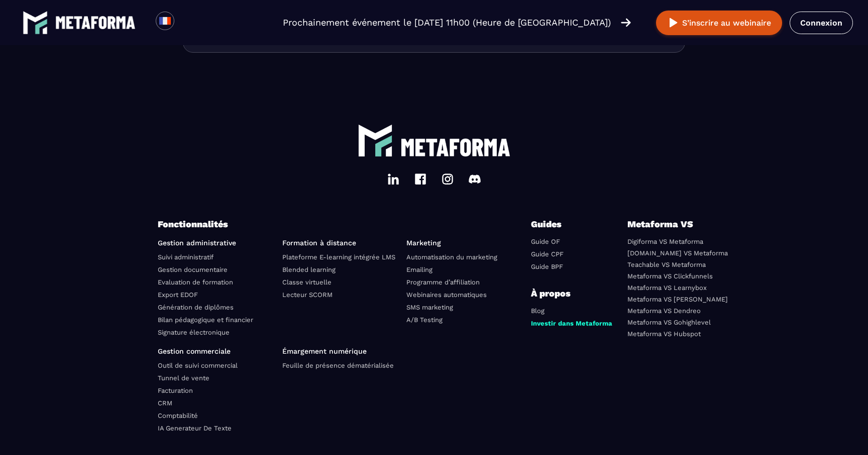 Image resolution: width=868 pixels, height=455 pixels. I want to click on a: Outil de suivi commercial, so click(197, 365).